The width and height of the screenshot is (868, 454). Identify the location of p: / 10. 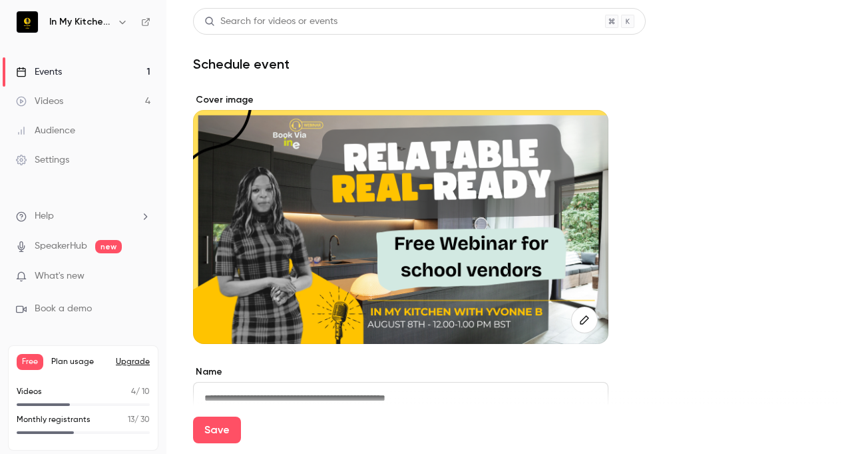
(140, 392).